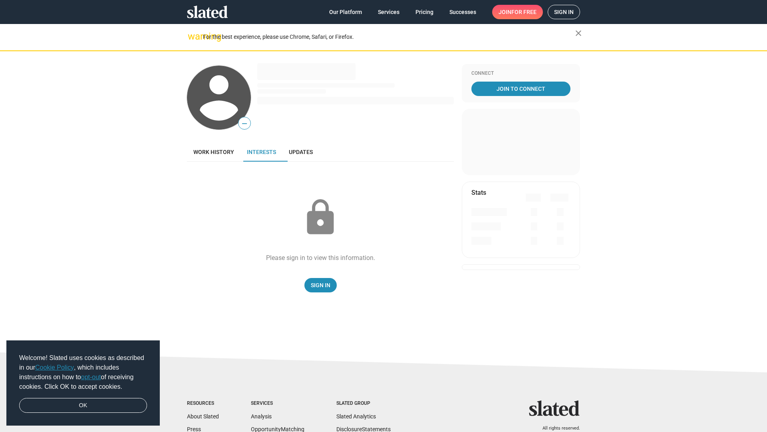  What do you see at coordinates (214, 152) in the screenshot?
I see `span: Work history` at bounding box center [214, 152].